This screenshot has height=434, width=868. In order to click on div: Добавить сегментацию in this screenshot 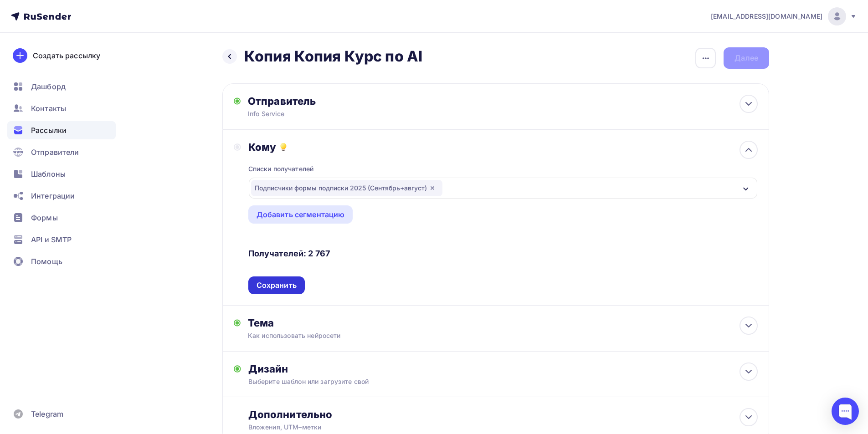, I will do `click(300, 215)`.